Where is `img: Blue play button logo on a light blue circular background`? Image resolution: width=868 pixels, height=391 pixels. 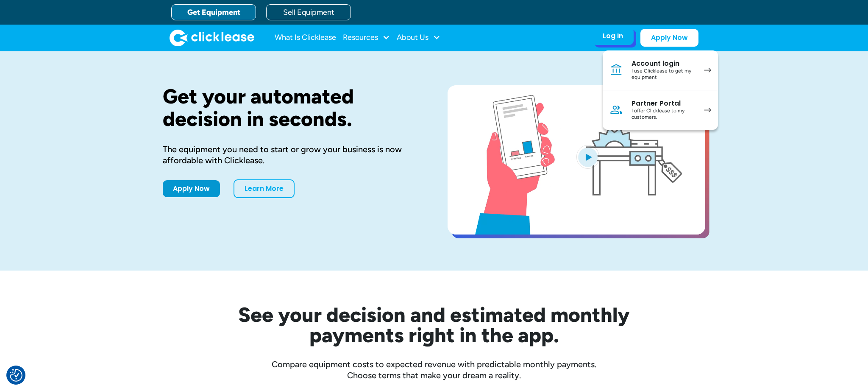 img: Blue play button logo on a light blue circular background is located at coordinates (588, 157).